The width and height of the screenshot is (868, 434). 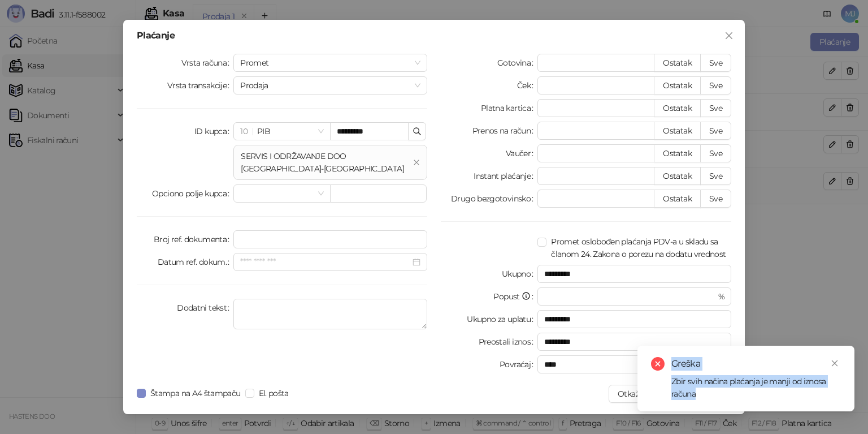 I want to click on div: Zbir svih načina plaćanja je manji od iznosa računa, so click(x=756, y=387).